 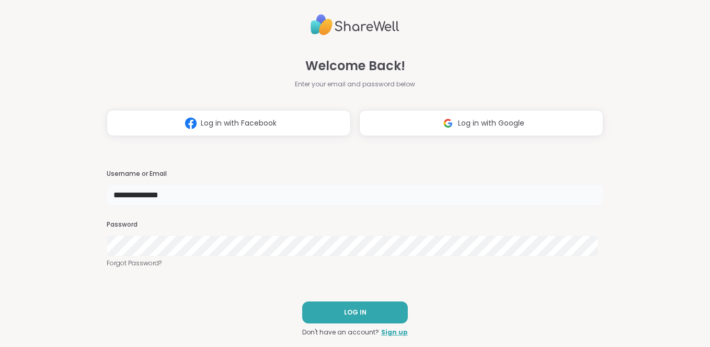 I want to click on a: Sign up, so click(x=394, y=332).